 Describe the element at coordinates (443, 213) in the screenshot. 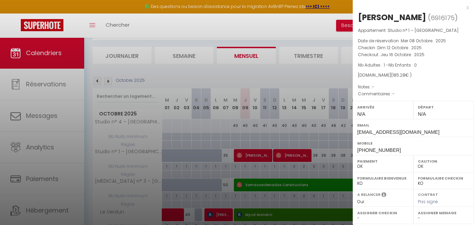

I see `label: Assigner Menage` at that location.